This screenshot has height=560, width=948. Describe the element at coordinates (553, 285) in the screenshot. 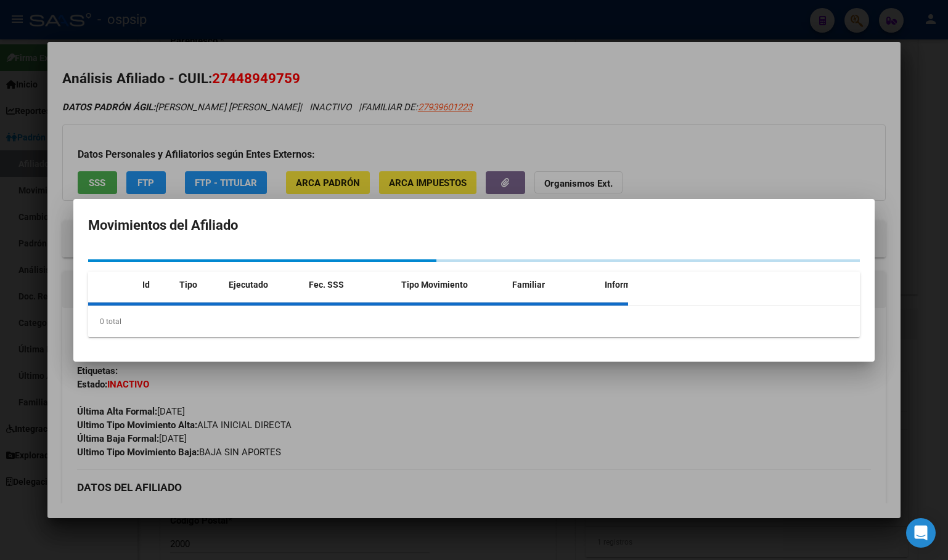

I see `datatable-header-cell: Familiar` at that location.